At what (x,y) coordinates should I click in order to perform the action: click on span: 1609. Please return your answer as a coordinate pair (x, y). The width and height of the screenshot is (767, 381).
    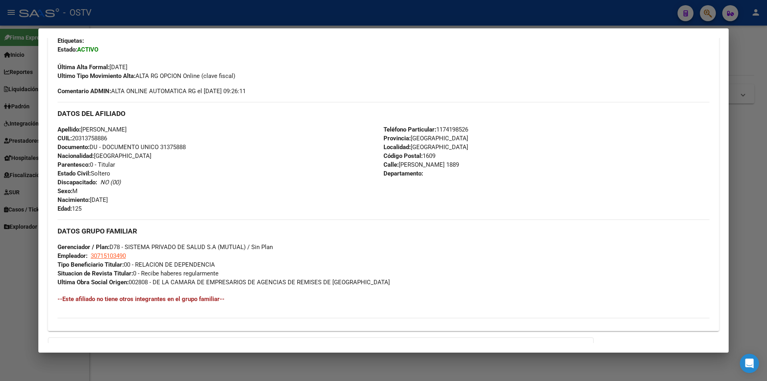
    Looking at the image, I should click on (409, 156).